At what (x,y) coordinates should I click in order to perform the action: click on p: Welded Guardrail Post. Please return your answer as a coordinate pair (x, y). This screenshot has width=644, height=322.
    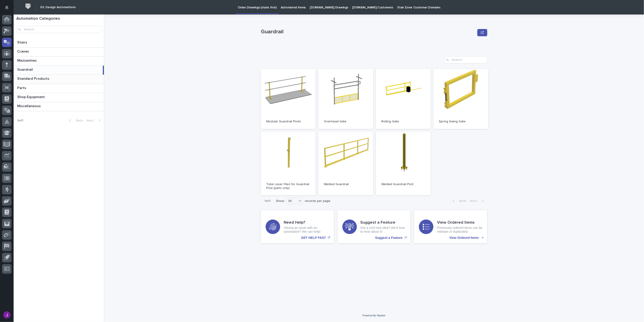
    Looking at the image, I should click on (403, 184).